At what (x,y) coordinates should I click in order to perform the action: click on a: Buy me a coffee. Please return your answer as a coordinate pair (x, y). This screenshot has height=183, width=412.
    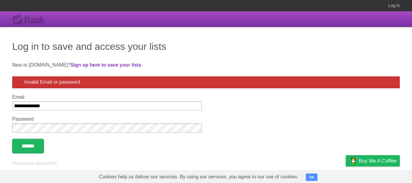
    Looking at the image, I should click on (373, 160).